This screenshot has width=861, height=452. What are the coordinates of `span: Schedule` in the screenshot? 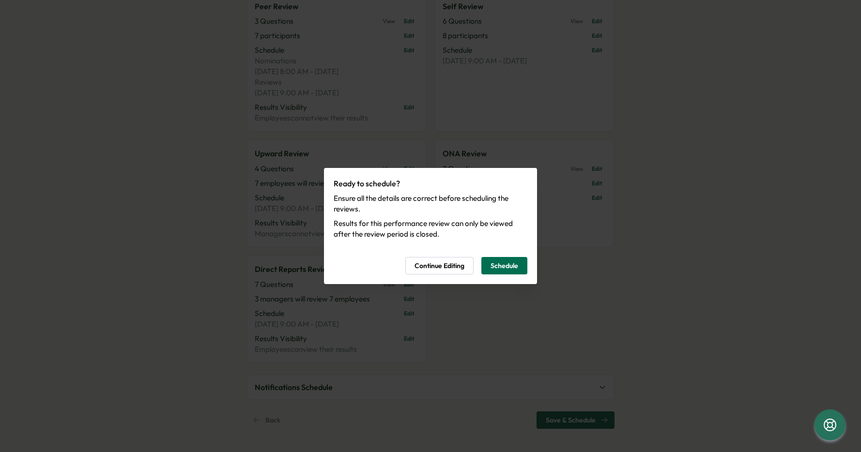 It's located at (504, 266).